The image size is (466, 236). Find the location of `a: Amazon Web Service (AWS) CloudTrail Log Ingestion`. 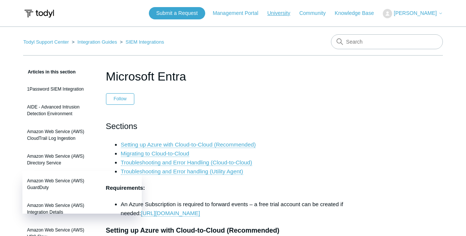

a: Amazon Web Service (AWS) CloudTrail Log Ingestion is located at coordinates (59, 135).